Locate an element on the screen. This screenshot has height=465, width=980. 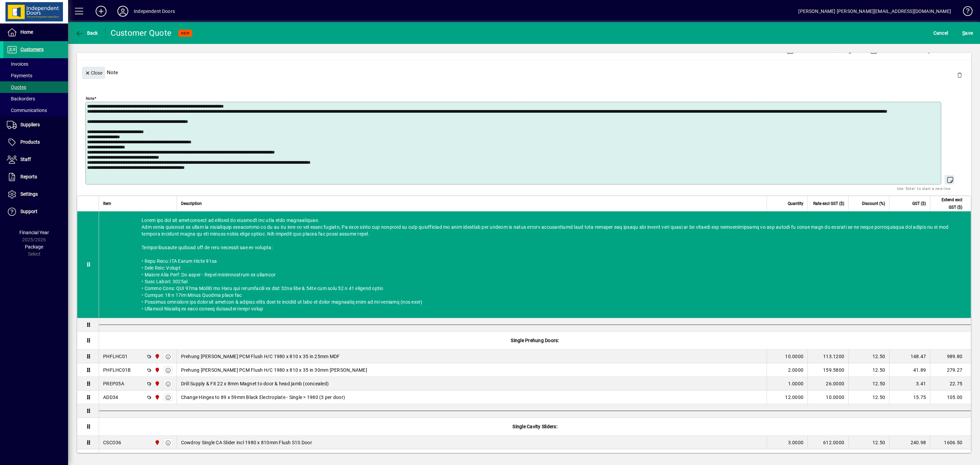
app-page-header-button: Back is located at coordinates (87, 33).